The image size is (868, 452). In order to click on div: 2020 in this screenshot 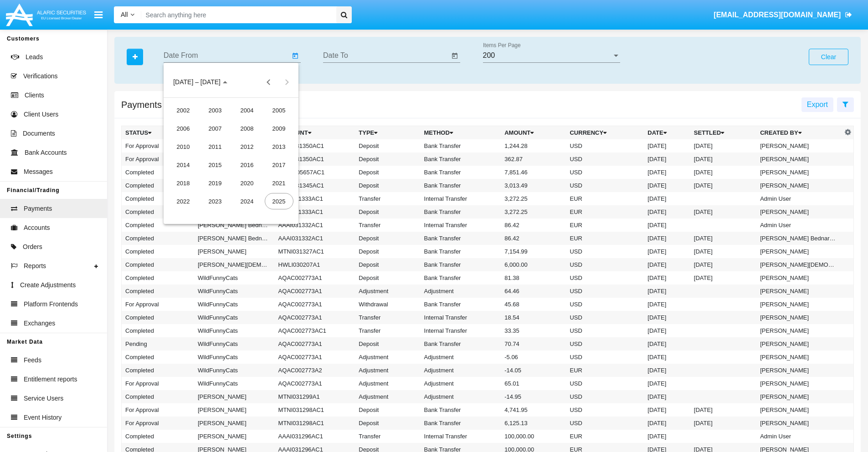, I will do `click(247, 183)`.